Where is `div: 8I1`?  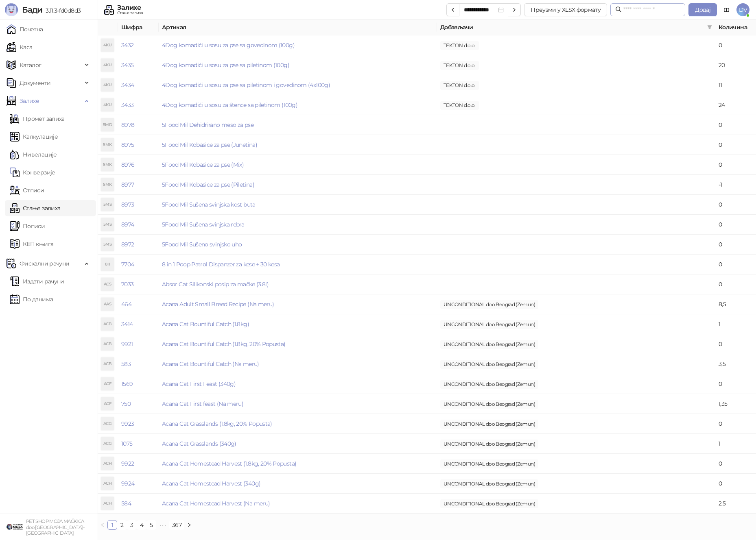
div: 8I1 is located at coordinates (107, 264).